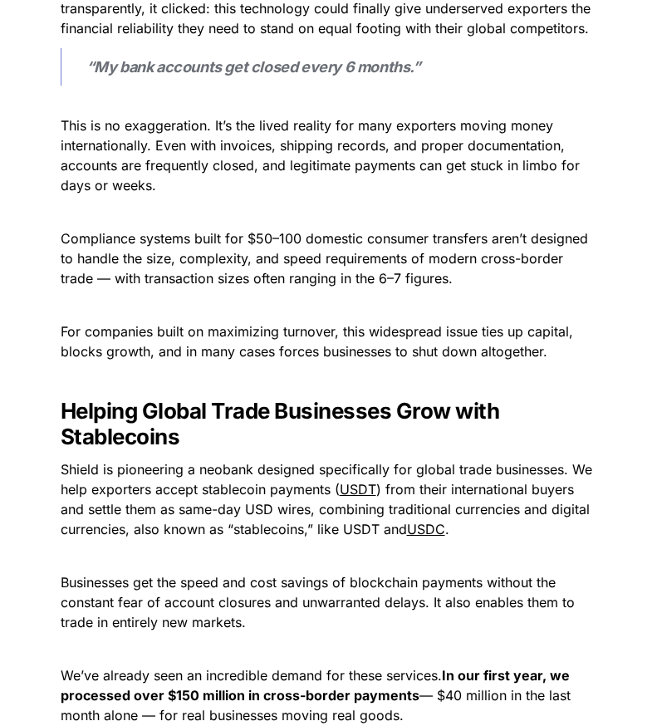 Image resolution: width=652 pixels, height=726 pixels. Describe the element at coordinates (319, 341) in the screenshot. I see `span: For companies built on maximizing turnover, this widespread issue ties up capital, blocks growth,...` at that location.